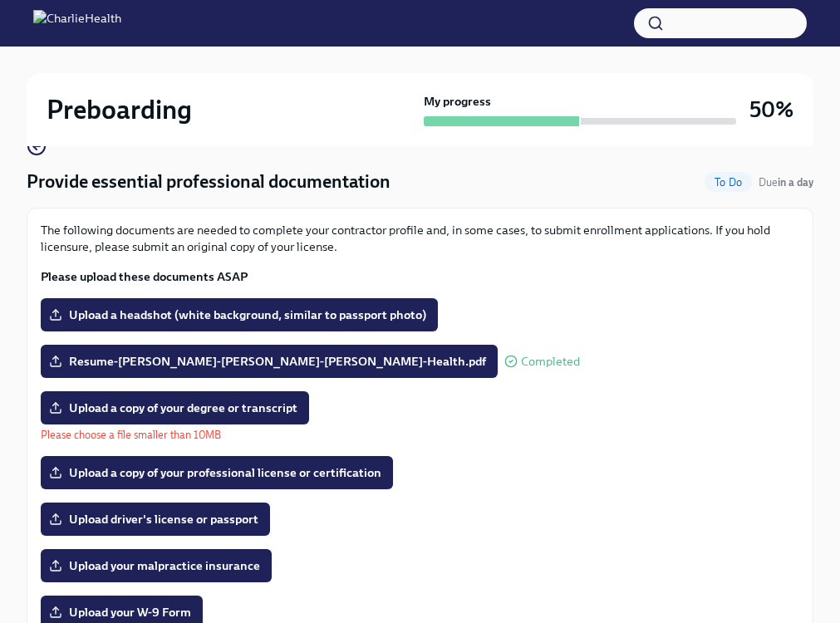 Image resolution: width=840 pixels, height=623 pixels. Describe the element at coordinates (786, 182) in the screenshot. I see `span: August 23rd, 2025 09:00` at that location.